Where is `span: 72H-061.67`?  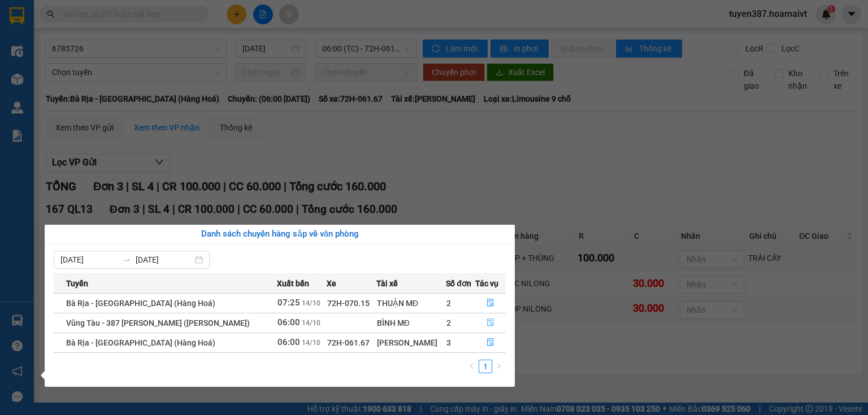 span: 72H-061.67 is located at coordinates (349, 343).